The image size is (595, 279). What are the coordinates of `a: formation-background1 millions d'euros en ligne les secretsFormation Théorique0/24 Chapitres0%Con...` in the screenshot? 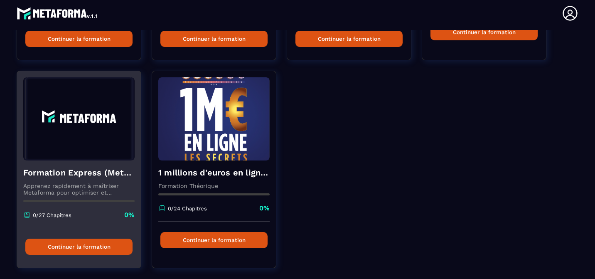 It's located at (219, 175).